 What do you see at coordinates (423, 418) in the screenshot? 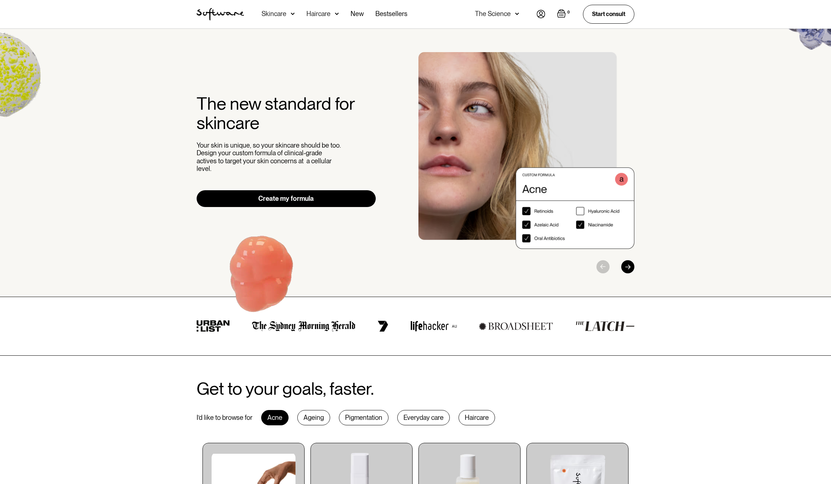
I see `div: Everyday care` at bounding box center [423, 418].